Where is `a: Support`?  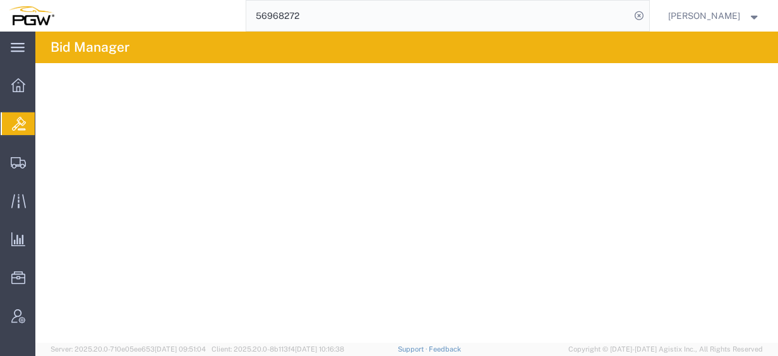
a: Support is located at coordinates (414, 349).